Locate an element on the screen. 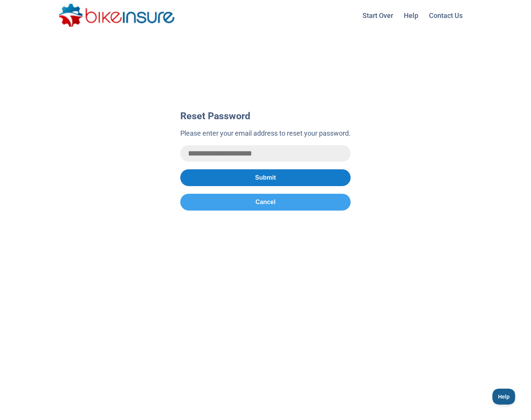 The image size is (531, 420). button: Cancel is located at coordinates (266, 202).